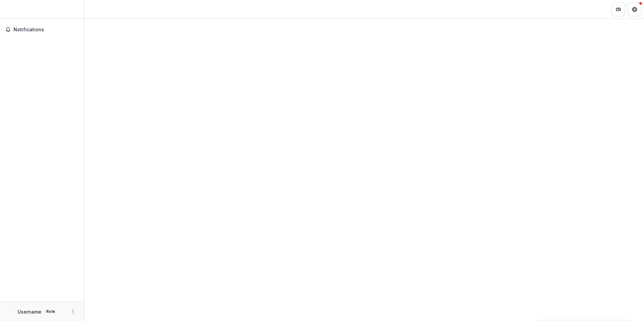  I want to click on p: Username, so click(29, 312).